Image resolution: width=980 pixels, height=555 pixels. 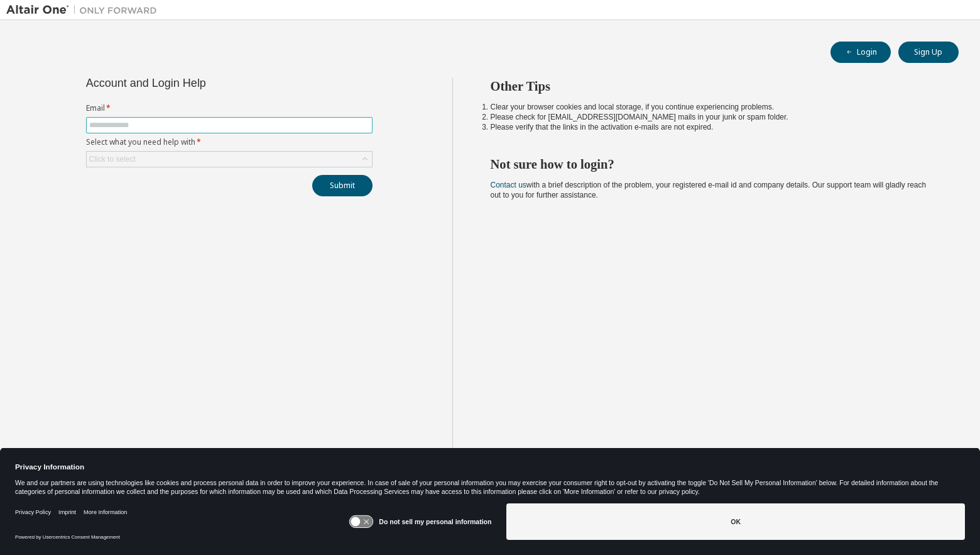 I want to click on img: Altair One, so click(x=85, y=10).